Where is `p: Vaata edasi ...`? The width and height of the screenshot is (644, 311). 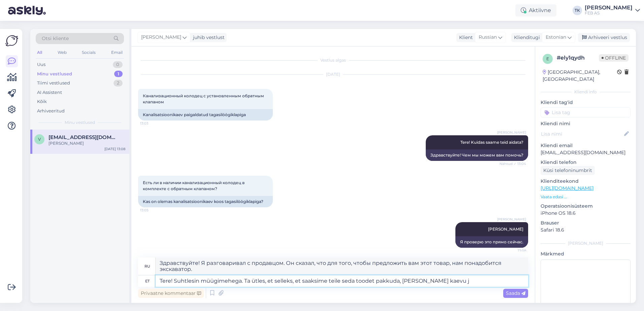
p: Vaata edasi ... is located at coordinates (586, 197).